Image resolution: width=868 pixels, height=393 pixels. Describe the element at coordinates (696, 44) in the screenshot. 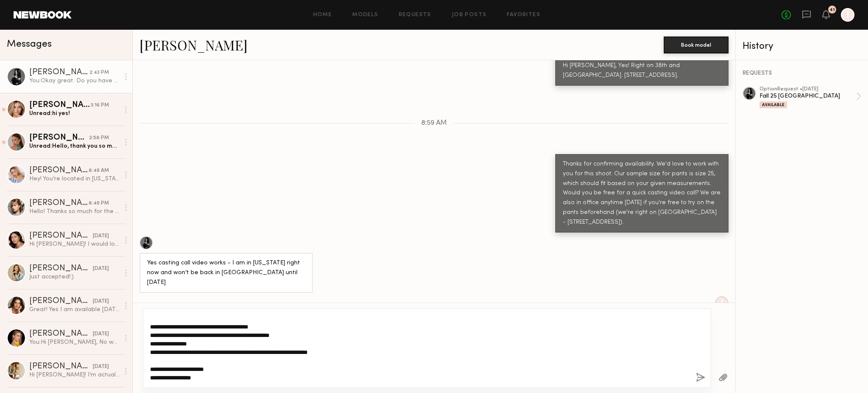

I see `a: Book model` at that location.